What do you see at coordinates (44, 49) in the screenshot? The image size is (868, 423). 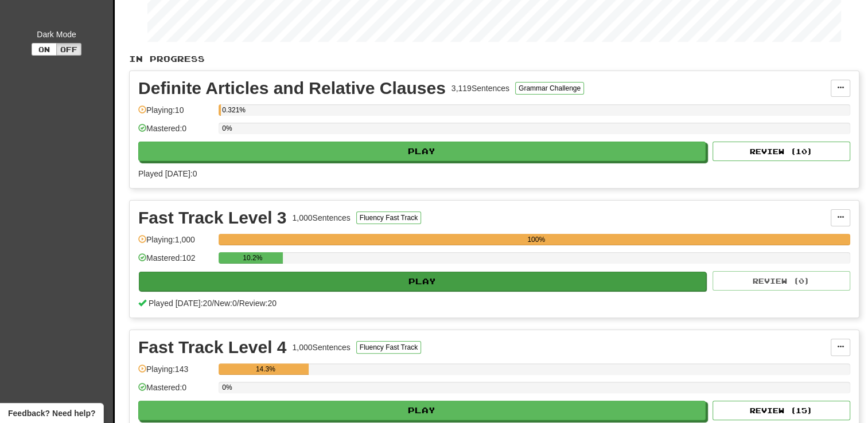 I see `button: On` at bounding box center [44, 49].